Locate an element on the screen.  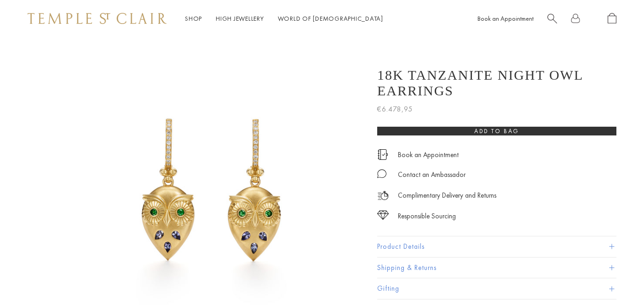
nav: Main navigation is located at coordinates (284, 18).